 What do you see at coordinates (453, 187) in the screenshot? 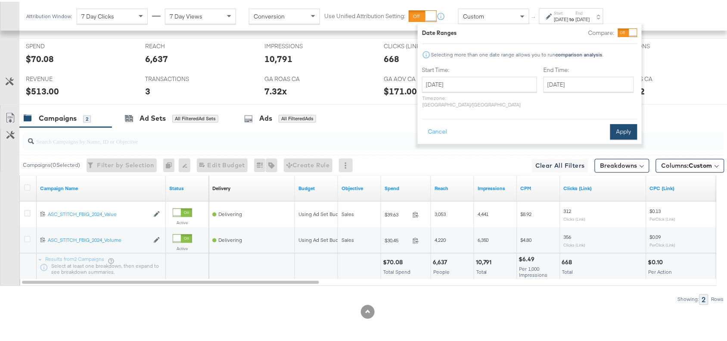
I see `a: The number of people your ad was served to.` at bounding box center [453, 187].